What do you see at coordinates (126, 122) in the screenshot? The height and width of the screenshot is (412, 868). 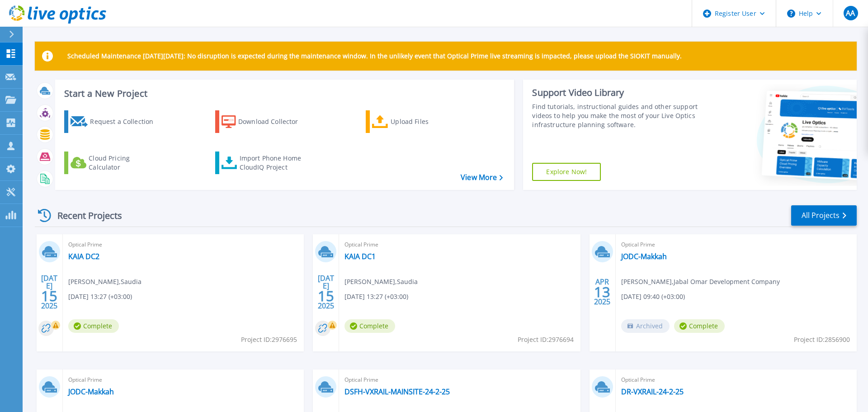 I see `div: Request a Collection` at bounding box center [126, 122].